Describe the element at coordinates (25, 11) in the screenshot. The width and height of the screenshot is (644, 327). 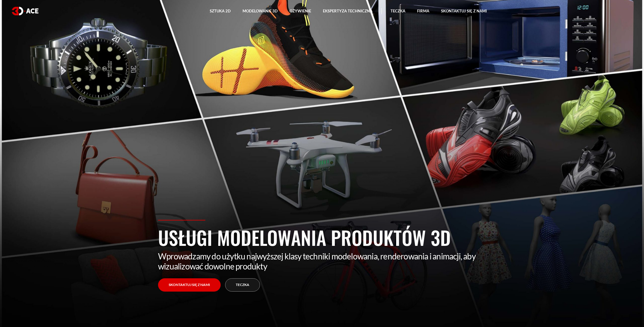
I see `img: logo białe` at that location.